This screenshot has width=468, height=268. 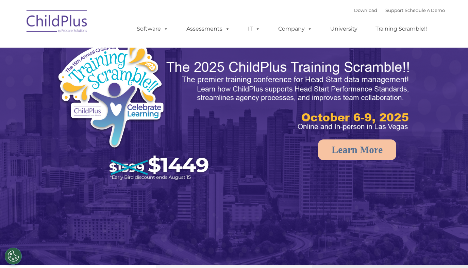 What do you see at coordinates (208, 29) in the screenshot?
I see `a: Assessments` at bounding box center [208, 29].